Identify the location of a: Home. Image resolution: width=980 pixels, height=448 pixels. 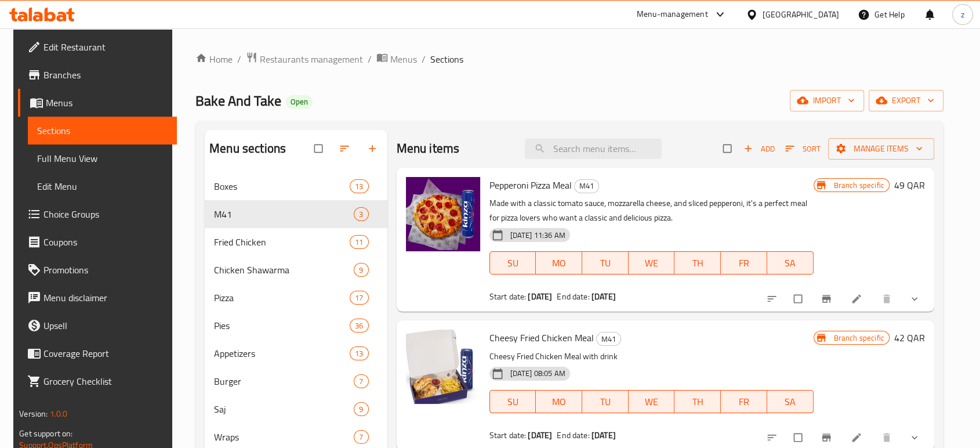
(214, 60).